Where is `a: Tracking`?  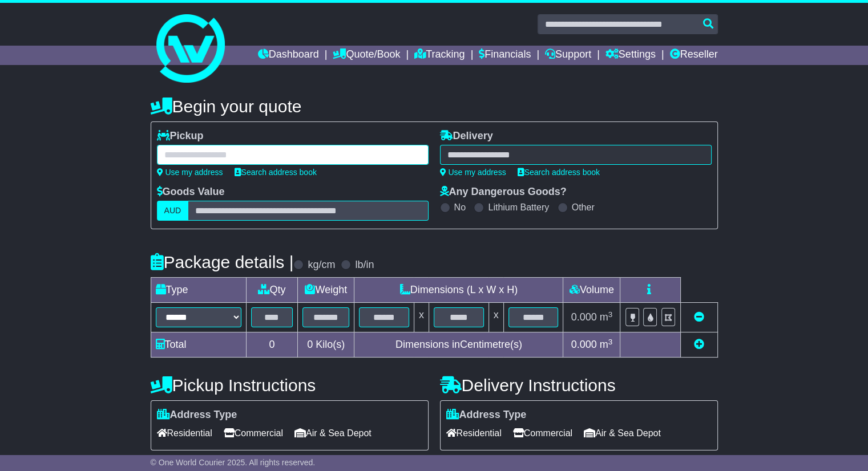
a: Tracking is located at coordinates (439, 55).